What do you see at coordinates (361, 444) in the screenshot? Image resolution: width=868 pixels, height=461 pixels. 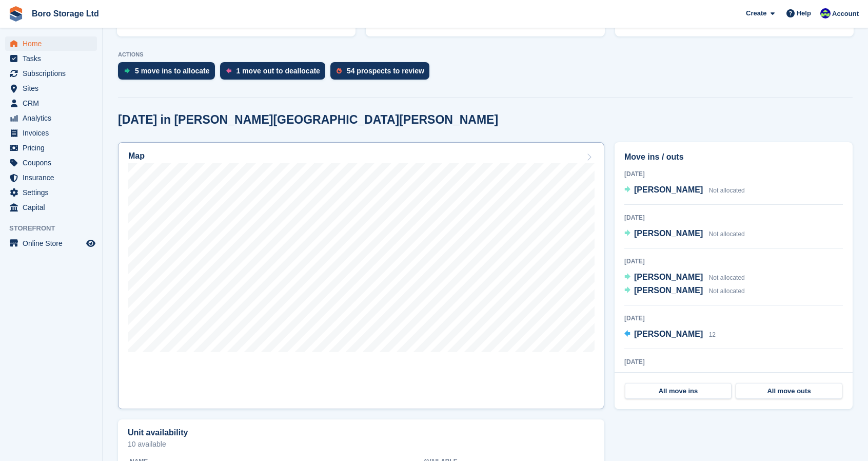 I see `p: 10 available` at bounding box center [361, 444].